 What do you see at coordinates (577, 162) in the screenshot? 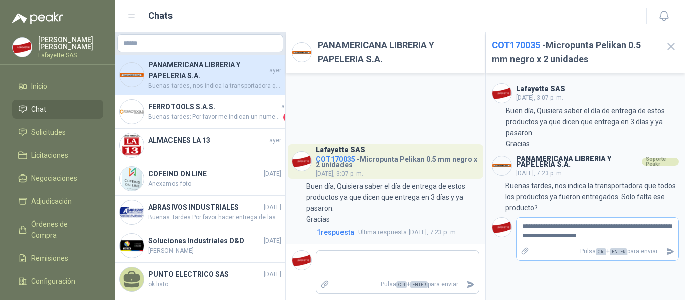
I see `h3: PANAMERICANA LIBRERIA Y PAPELERIA S.A.` at bounding box center [577, 162].